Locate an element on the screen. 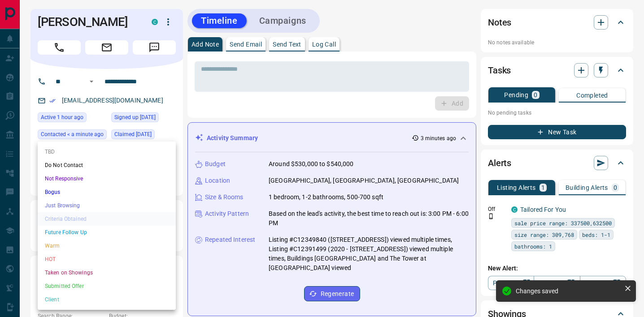  div: Changes saved is located at coordinates (569, 291).